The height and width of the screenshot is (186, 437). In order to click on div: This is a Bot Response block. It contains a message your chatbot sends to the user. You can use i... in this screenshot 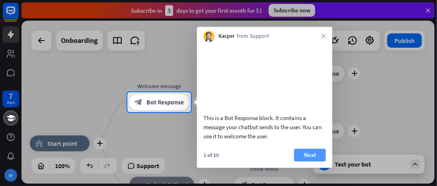, I will do `click(265, 127)`.